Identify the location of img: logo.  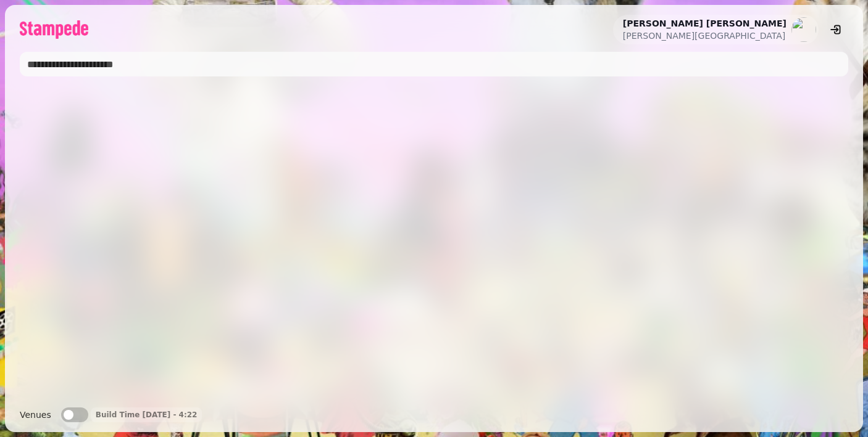
(53, 29).